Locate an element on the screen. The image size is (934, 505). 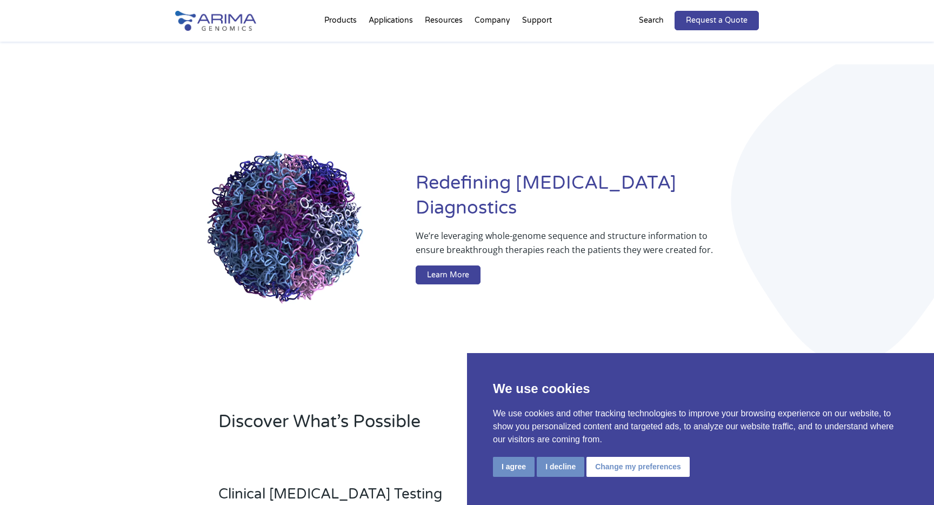
img: Arima-Genomics-logo is located at coordinates (216, 21).